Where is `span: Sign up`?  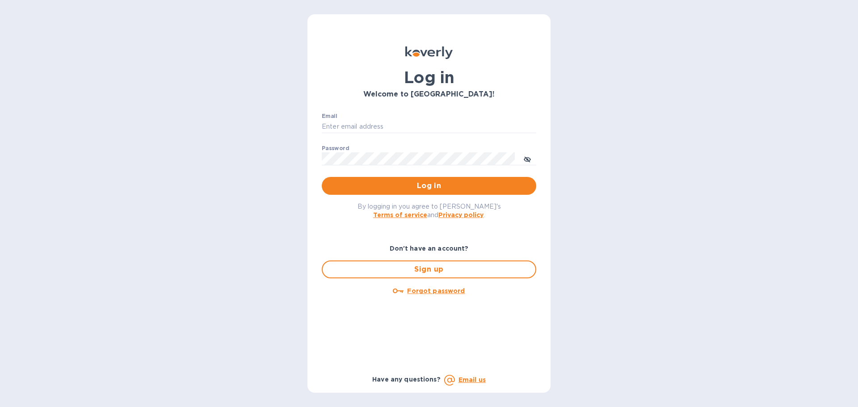 span: Sign up is located at coordinates (429, 269).